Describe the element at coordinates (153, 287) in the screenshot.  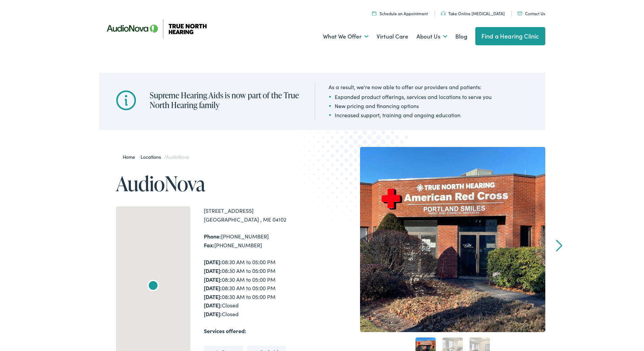
I see `div: AudioNova` at that location.